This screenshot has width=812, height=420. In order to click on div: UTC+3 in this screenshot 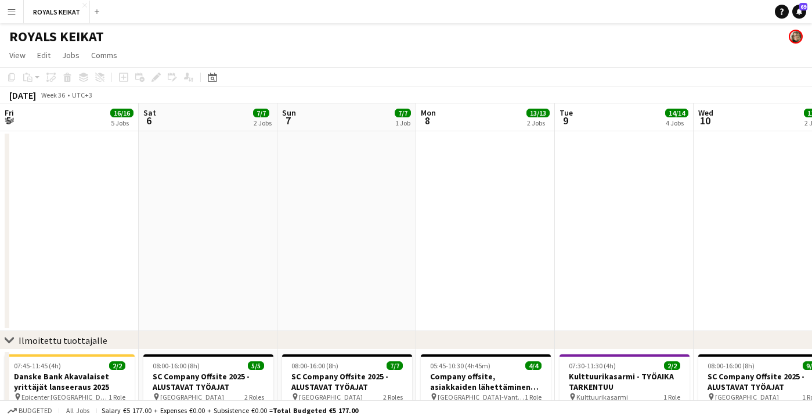, I will do `click(82, 95)`.